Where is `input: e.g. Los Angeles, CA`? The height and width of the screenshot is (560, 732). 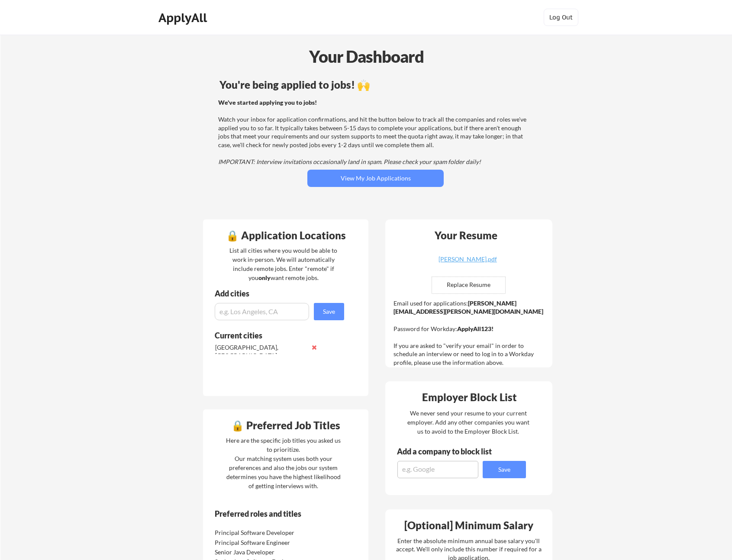 input: e.g. Los Angeles, CA is located at coordinates (262, 311).